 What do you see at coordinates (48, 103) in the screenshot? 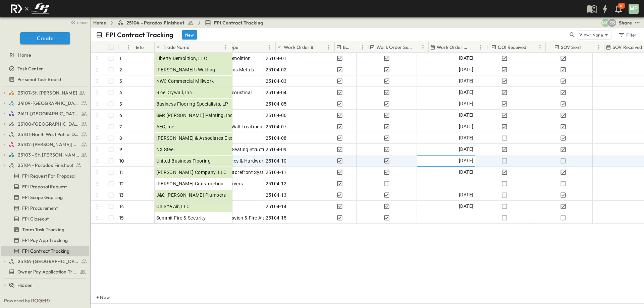
I see `span: 24109-St. Teresa of Calcutta Parish Hall` at bounding box center [48, 103].